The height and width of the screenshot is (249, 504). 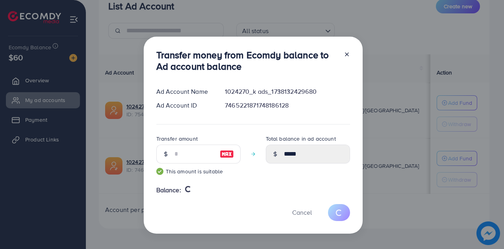 I want to click on h3: Transfer money from Ecomdy balance to Ad account balance, so click(x=247, y=61).